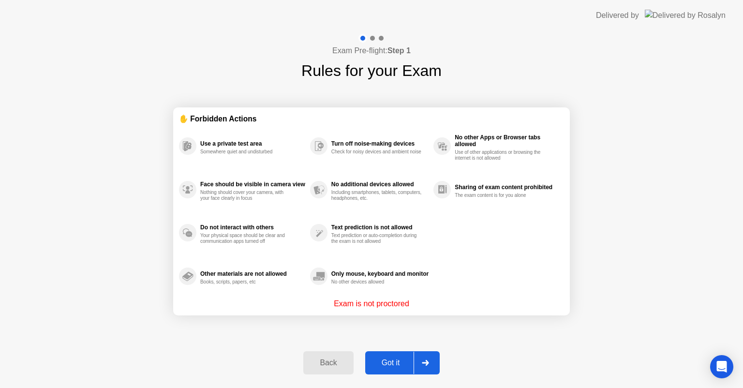  What do you see at coordinates (685, 15) in the screenshot?
I see `img: Delivered by Rosalyn` at bounding box center [685, 15].